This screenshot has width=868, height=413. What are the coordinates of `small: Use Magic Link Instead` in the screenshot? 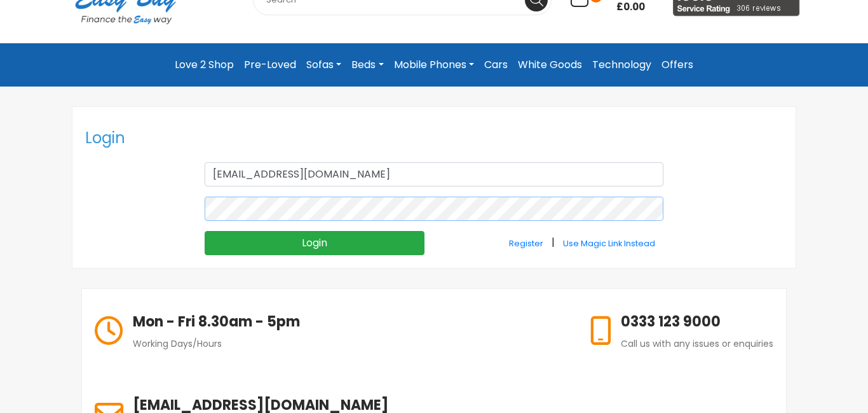 It's located at (609, 243).